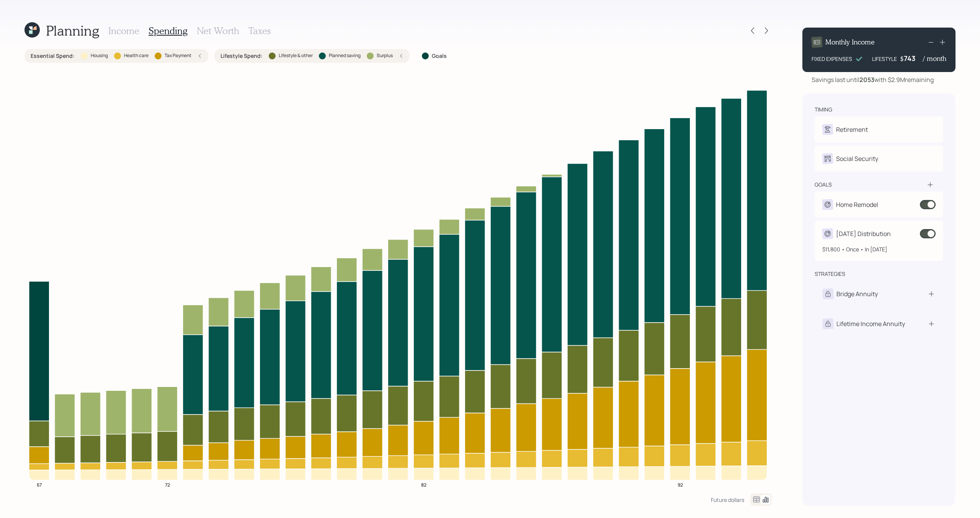 Image resolution: width=980 pixels, height=518 pixels. Describe the element at coordinates (857, 205) in the screenshot. I see `div: Home Remodel` at that location.